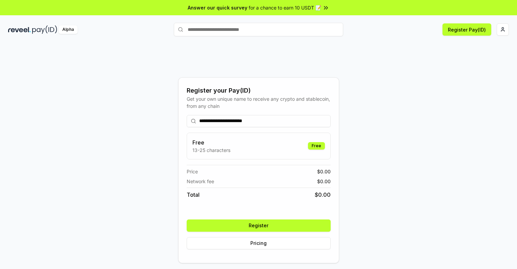  I want to click on h3: Free, so click(212, 142).